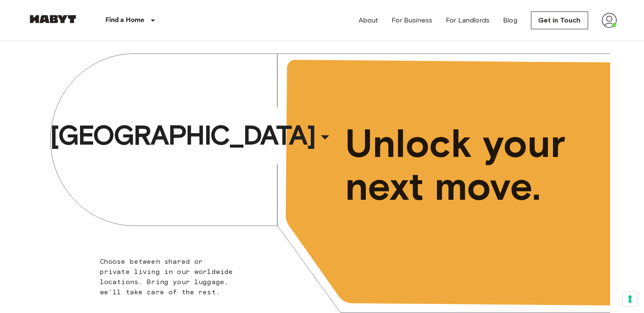 This screenshot has width=644, height=313. I want to click on img: Habyt, so click(53, 19).